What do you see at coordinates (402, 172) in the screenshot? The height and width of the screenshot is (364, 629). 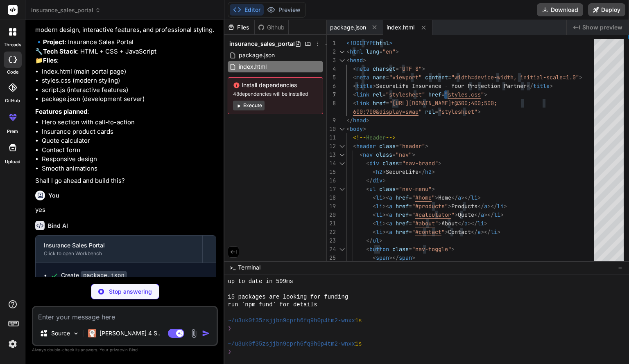 I see `span: SecureLife` at bounding box center [402, 172].